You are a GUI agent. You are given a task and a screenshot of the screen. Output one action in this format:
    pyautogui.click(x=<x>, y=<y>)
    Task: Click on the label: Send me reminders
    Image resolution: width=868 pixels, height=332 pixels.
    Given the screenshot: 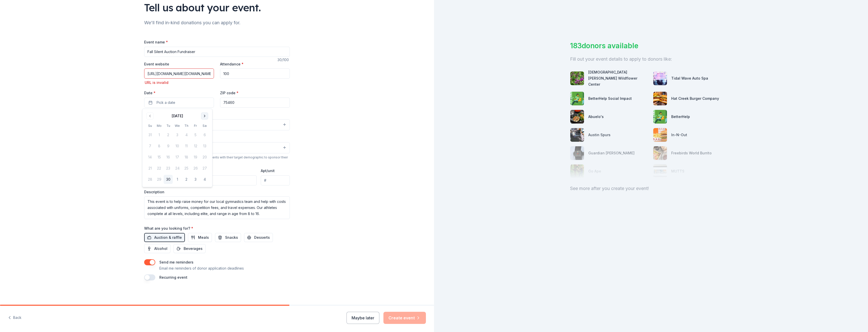 What is the action you would take?
    pyautogui.click(x=176, y=262)
    